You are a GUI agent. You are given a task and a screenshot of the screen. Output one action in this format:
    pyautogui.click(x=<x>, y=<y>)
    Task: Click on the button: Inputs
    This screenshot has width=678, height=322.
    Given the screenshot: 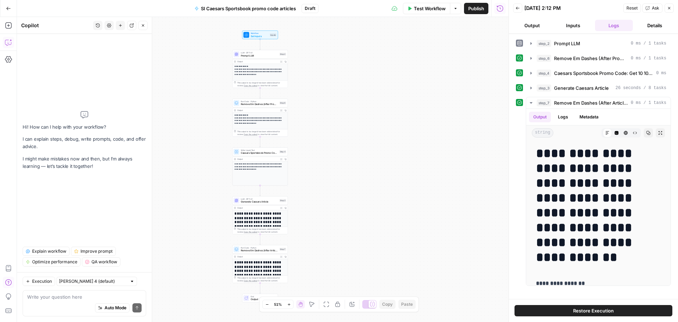 What is the action you would take?
    pyautogui.click(x=573, y=25)
    